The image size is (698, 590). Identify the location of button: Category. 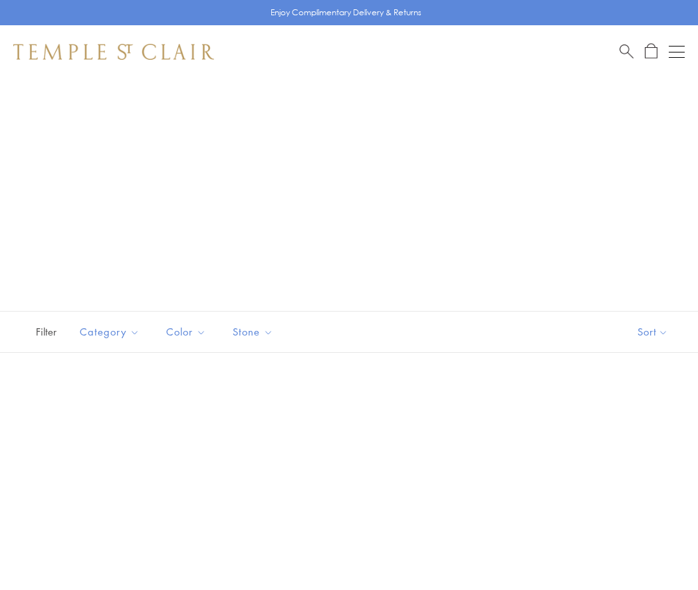
(110, 332).